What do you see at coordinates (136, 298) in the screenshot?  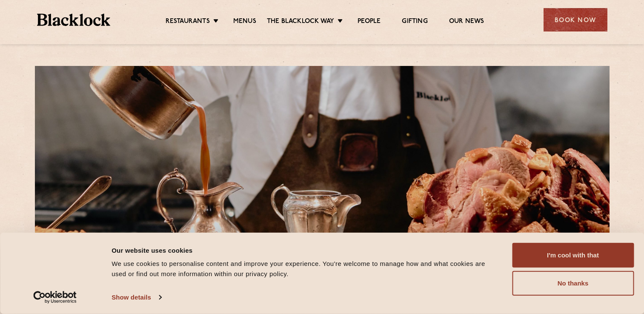 I see `a: Show details` at bounding box center [136, 298].